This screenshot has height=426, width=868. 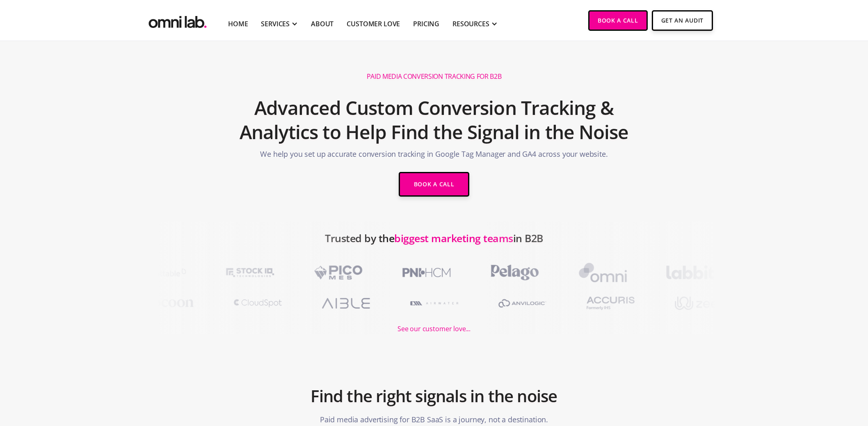 What do you see at coordinates (515, 273) in the screenshot?
I see `img: PelagoHealth` at bounding box center [515, 273].